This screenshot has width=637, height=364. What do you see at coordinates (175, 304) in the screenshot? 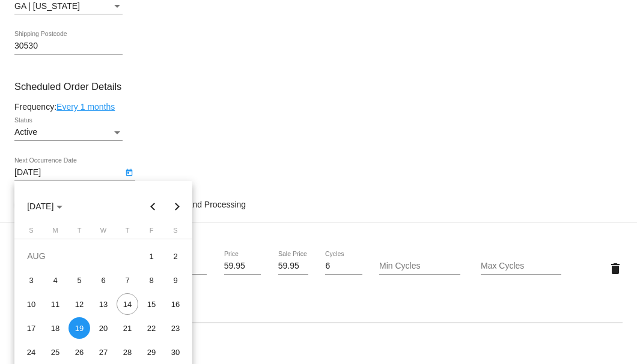
I see `td: August 16, 2025` at bounding box center [175, 304].